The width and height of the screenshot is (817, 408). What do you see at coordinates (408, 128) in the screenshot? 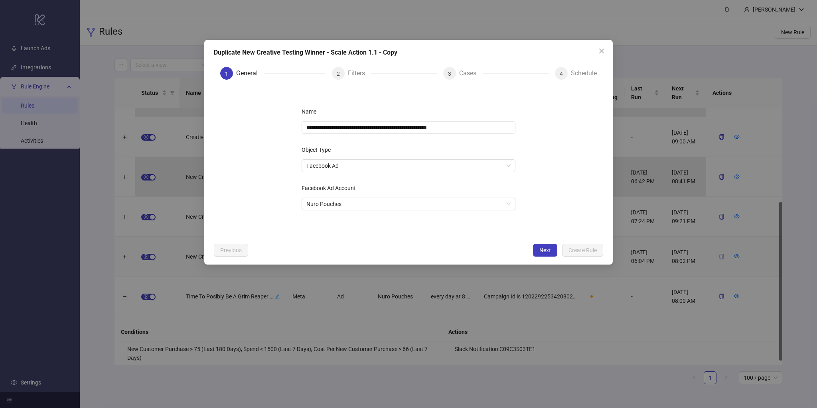
I see `input: Name` at bounding box center [408, 128].